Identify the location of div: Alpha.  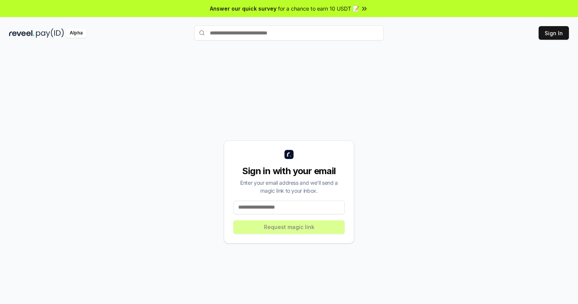
(76, 33).